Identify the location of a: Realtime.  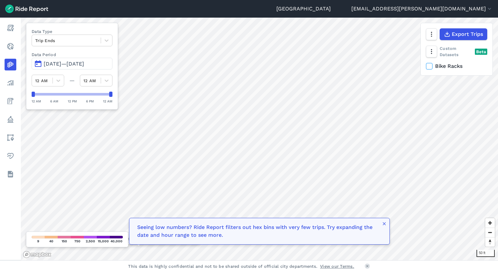
(10, 46).